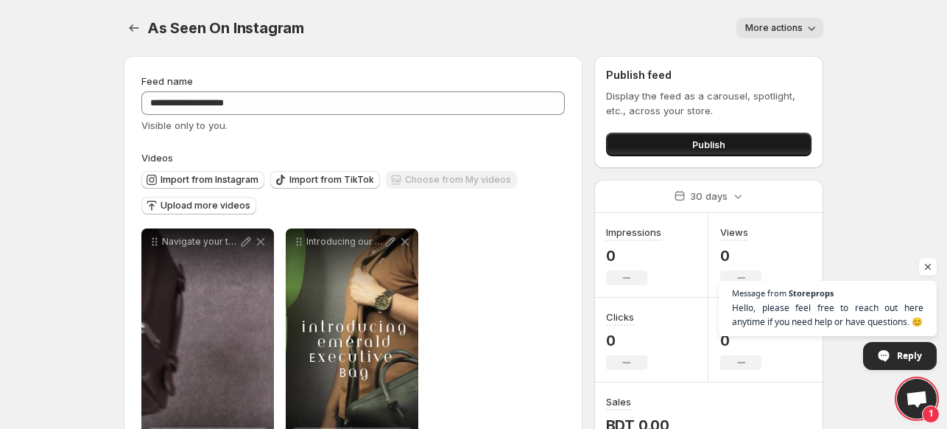 Image resolution: width=947 pixels, height=429 pixels. What do you see at coordinates (134, 28) in the screenshot?
I see `button: Settings` at bounding box center [134, 28].